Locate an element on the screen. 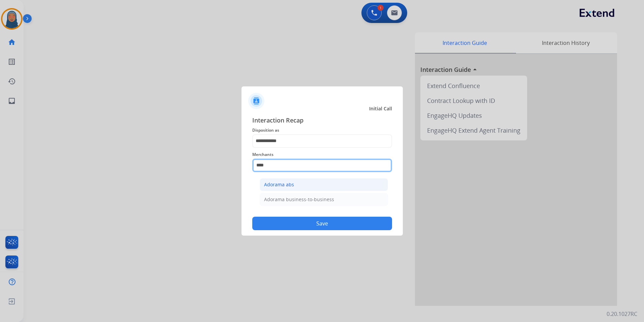 This screenshot has width=644, height=322. button: Save is located at coordinates (322, 223).